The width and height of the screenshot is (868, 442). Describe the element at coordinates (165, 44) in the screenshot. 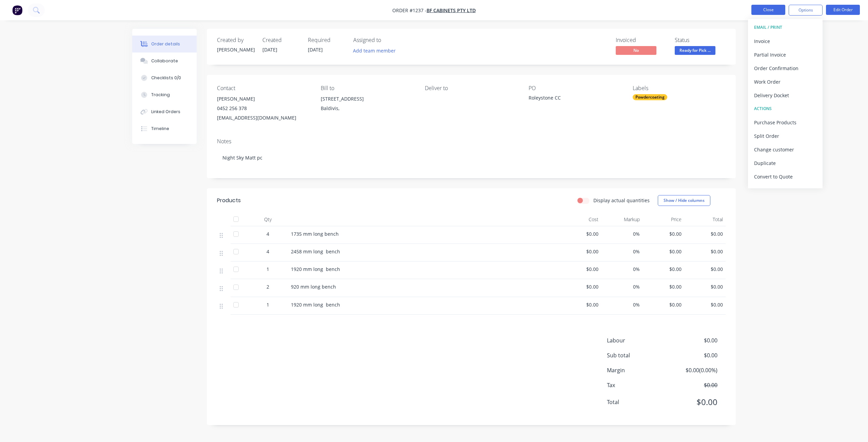

I see `div: Order details` at that location.